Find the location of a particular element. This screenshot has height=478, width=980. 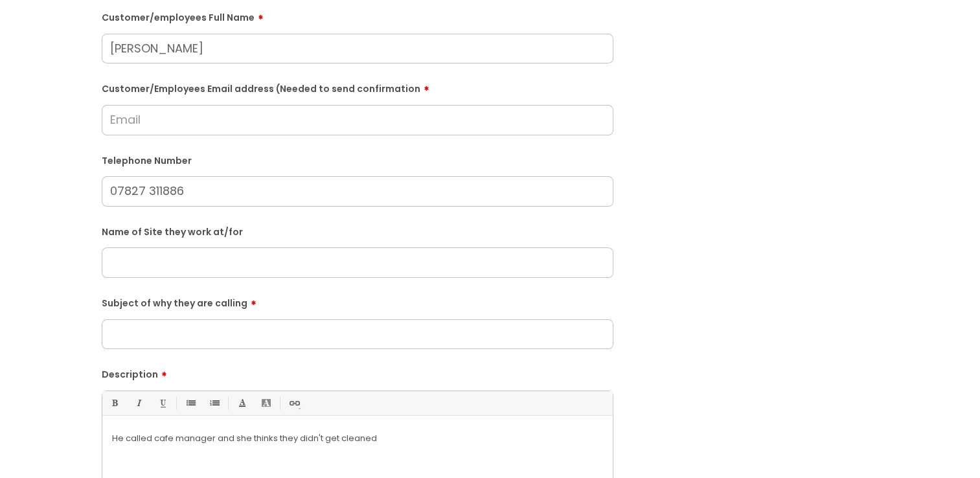

a: Font Color is located at coordinates (242, 403).